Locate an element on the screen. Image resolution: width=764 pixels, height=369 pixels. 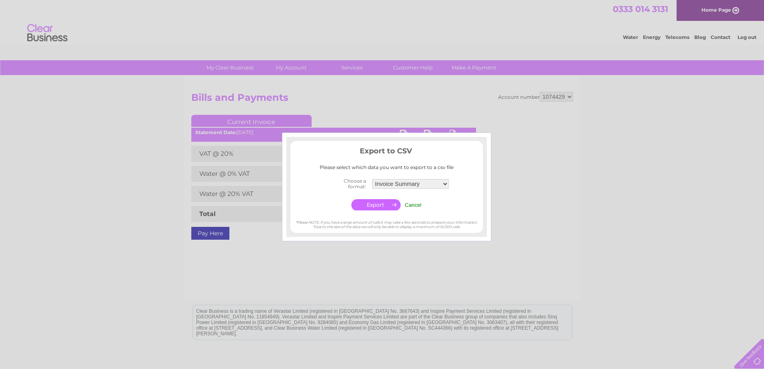
a: Log out is located at coordinates (747, 37).